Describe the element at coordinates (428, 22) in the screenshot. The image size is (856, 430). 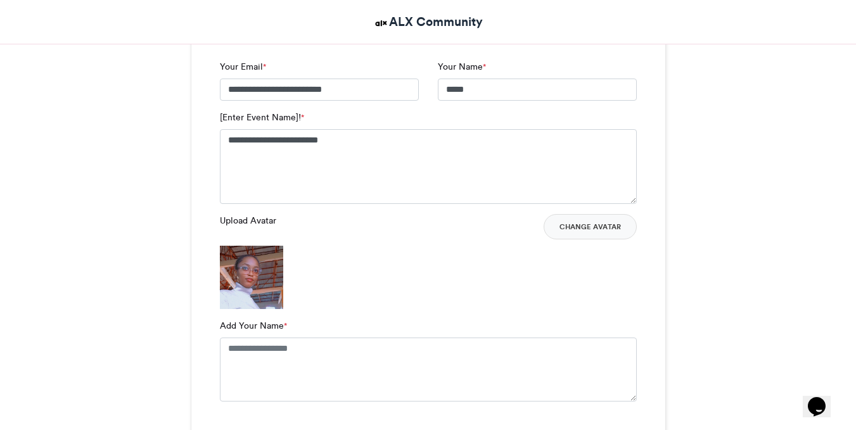
I see `a: ALX Community` at that location.